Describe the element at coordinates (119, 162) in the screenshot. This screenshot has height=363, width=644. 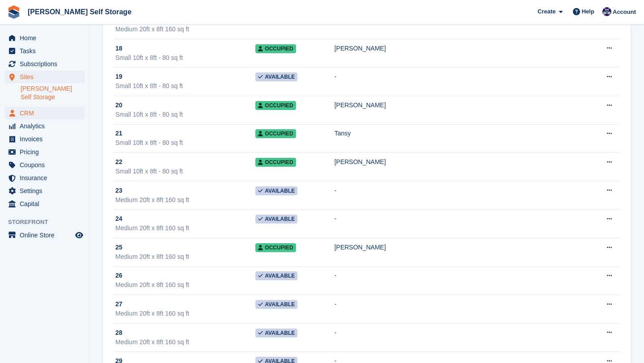
I see `span: 22` at that location.